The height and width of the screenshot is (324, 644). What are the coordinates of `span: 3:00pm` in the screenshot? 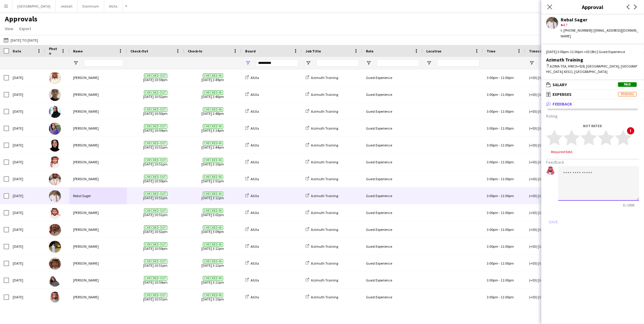 It's located at (492, 94).